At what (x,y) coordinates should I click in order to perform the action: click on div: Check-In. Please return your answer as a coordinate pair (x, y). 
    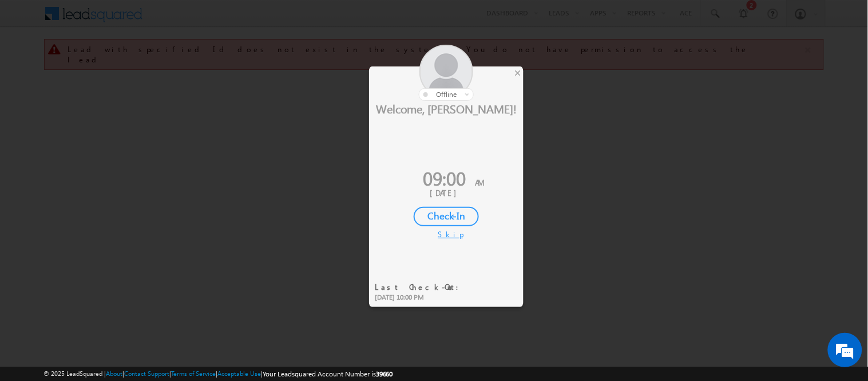
    Looking at the image, I should click on (447, 217).